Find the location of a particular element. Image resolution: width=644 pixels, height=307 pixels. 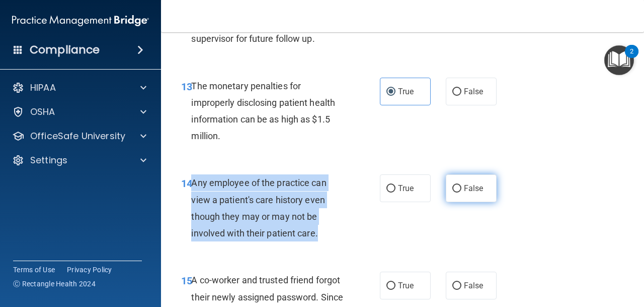

a: HIPAA is located at coordinates (79, 88).